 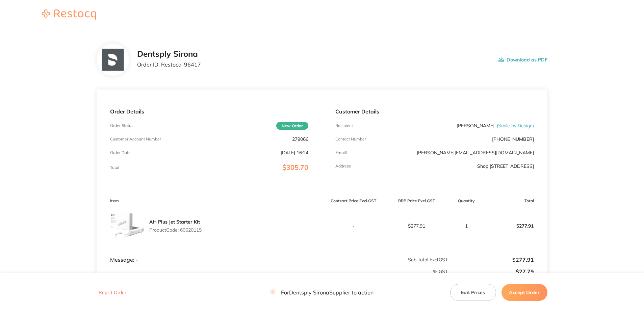 I want to click on p: Contact Number, so click(x=350, y=139).